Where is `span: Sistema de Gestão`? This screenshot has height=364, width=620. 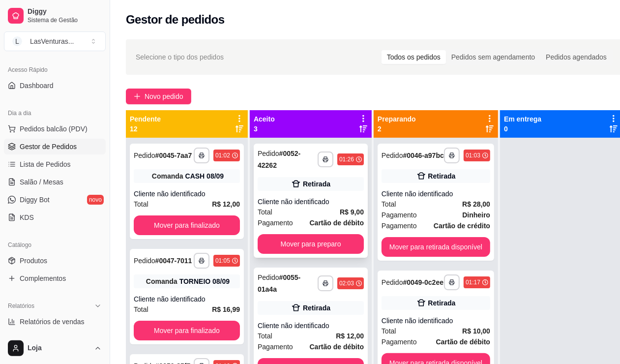 span: Sistema de Gestão is located at coordinates (64, 20).